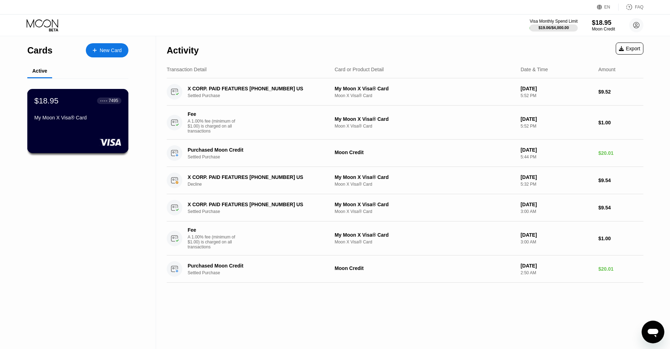  I want to click on div: Transaction Detail, so click(187, 69).